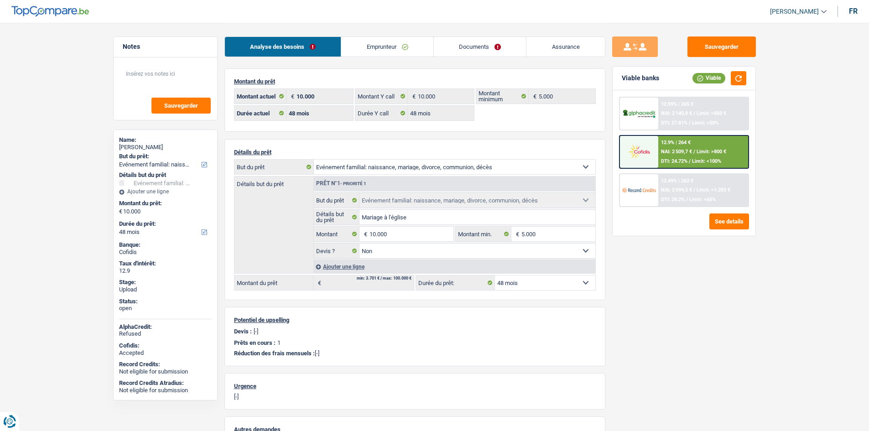  I want to click on button: See details, so click(729, 221).